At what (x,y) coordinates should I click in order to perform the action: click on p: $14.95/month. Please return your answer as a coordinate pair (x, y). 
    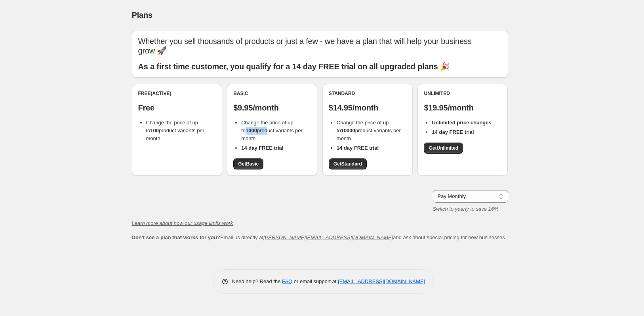
    Looking at the image, I should click on (368, 107).